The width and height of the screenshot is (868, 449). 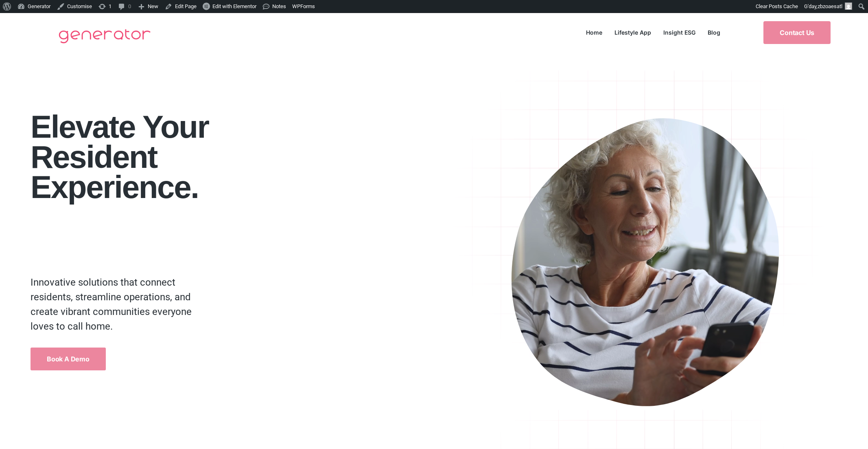 What do you see at coordinates (714, 32) in the screenshot?
I see `a: Blog` at bounding box center [714, 32].